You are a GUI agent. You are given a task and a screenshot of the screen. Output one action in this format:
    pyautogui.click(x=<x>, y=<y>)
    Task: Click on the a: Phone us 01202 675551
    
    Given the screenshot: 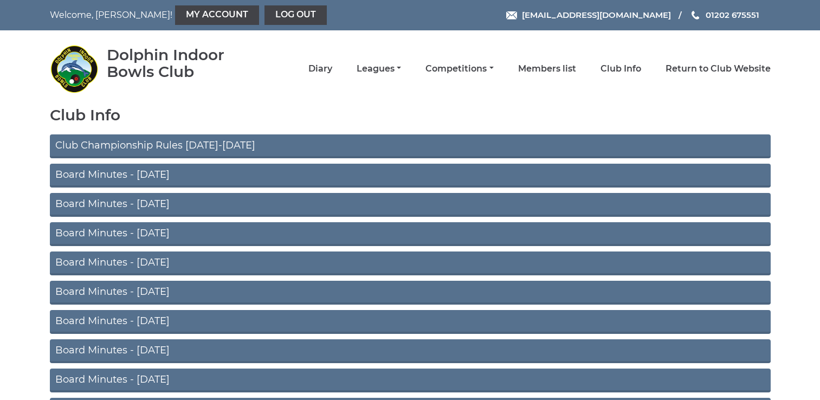 What is the action you would take?
    pyautogui.click(x=724, y=15)
    